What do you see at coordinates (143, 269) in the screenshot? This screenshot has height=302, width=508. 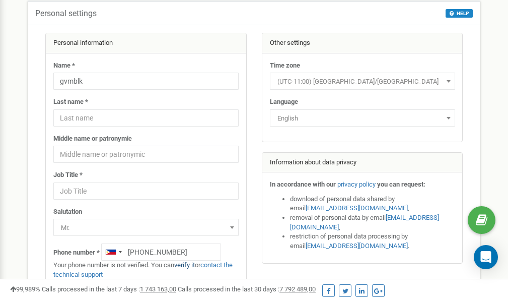 I see `a: contact the technical support` at bounding box center [143, 269].